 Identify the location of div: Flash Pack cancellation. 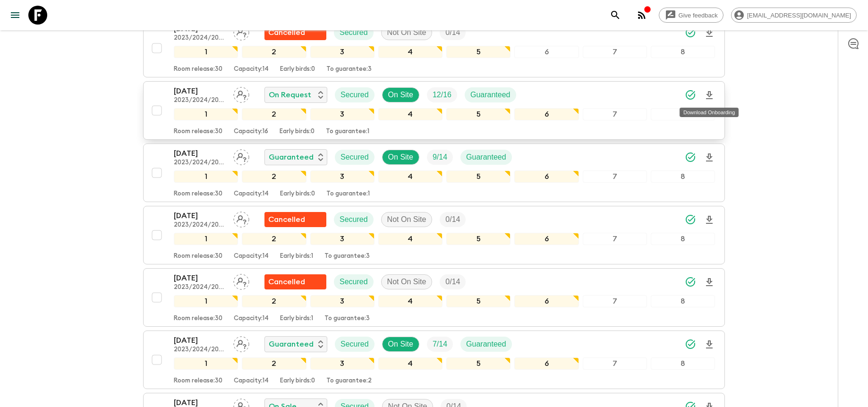
(295, 32).